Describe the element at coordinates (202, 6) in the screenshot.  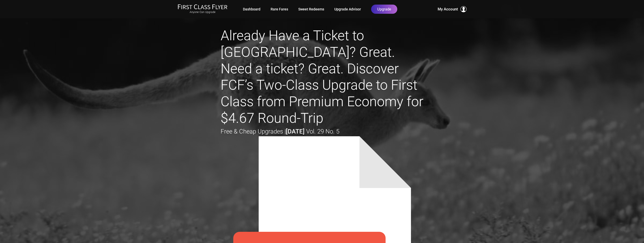
I see `img: First Class Flyer` at that location.